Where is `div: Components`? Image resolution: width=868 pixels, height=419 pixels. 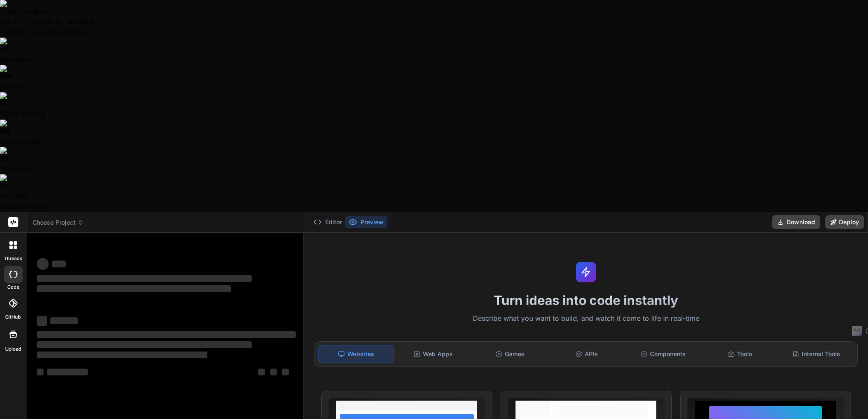
div: Components is located at coordinates (663, 354).